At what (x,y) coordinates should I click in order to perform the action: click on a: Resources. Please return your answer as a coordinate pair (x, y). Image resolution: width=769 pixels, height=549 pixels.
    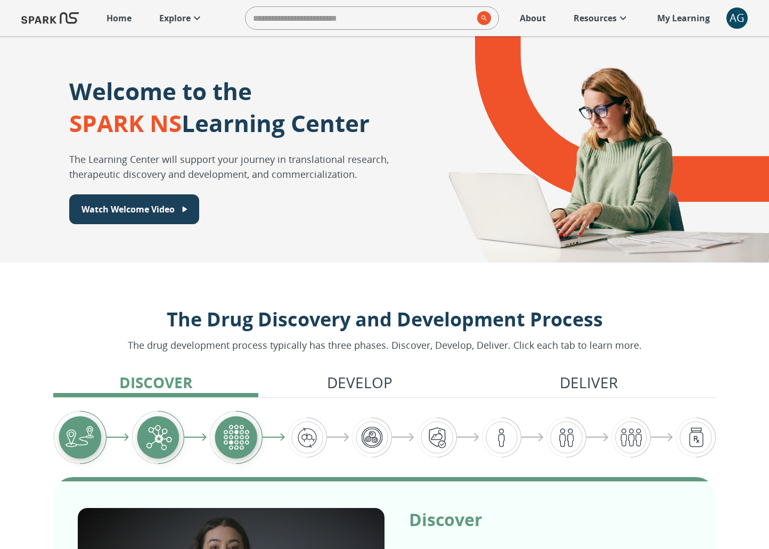
    Looking at the image, I should click on (601, 18).